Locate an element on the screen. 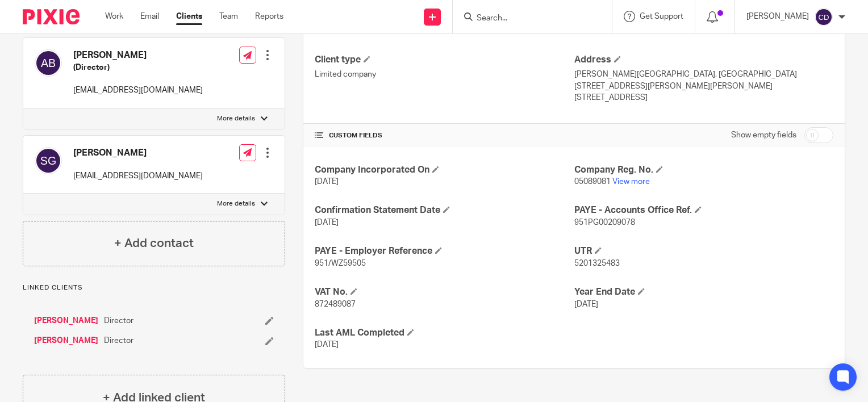 Image resolution: width=868 pixels, height=402 pixels. h4: PAYE - Employer Reference is located at coordinates (444, 251).